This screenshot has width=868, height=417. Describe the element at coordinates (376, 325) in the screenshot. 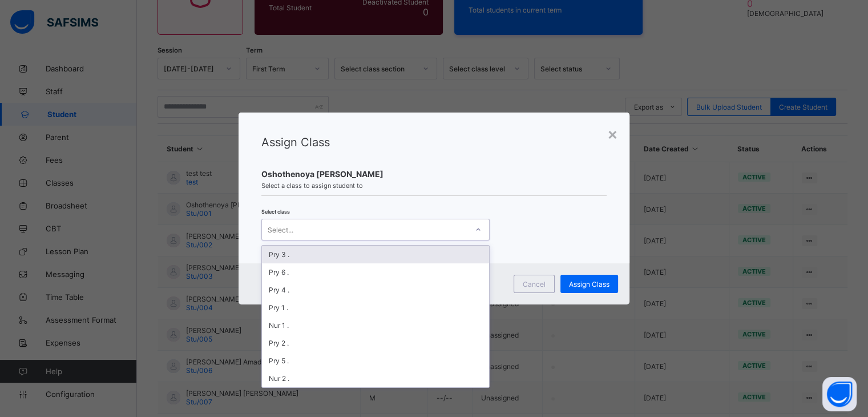

I see `div: Nur 1 .` at that location.